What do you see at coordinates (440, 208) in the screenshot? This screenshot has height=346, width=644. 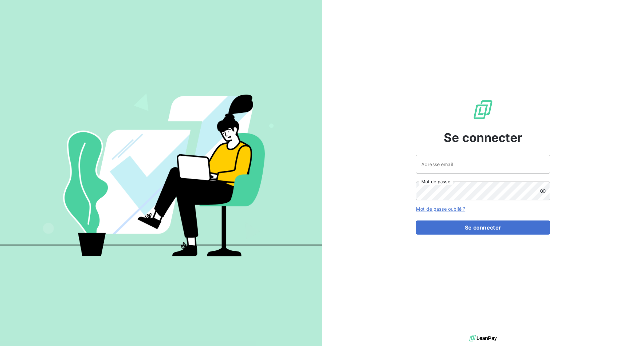 I see `a: Mot de passe oublié ?` at bounding box center [440, 208].